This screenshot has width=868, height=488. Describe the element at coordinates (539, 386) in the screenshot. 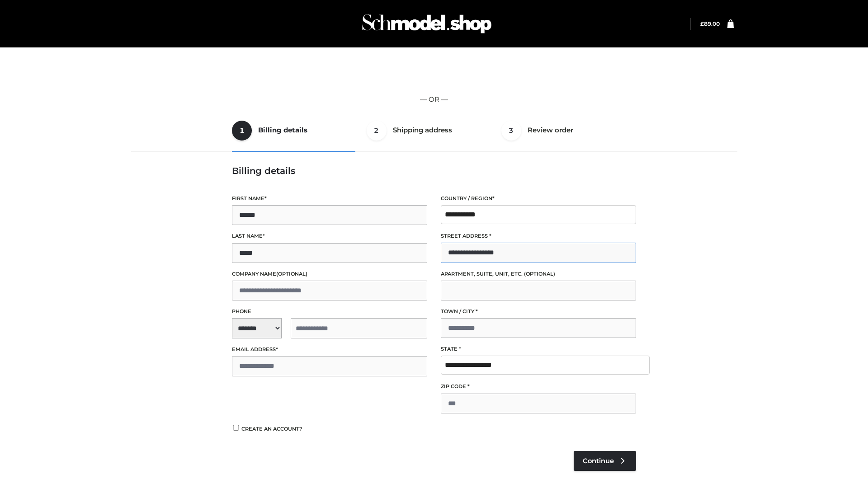

I see `label: ZIP Code` at that location.